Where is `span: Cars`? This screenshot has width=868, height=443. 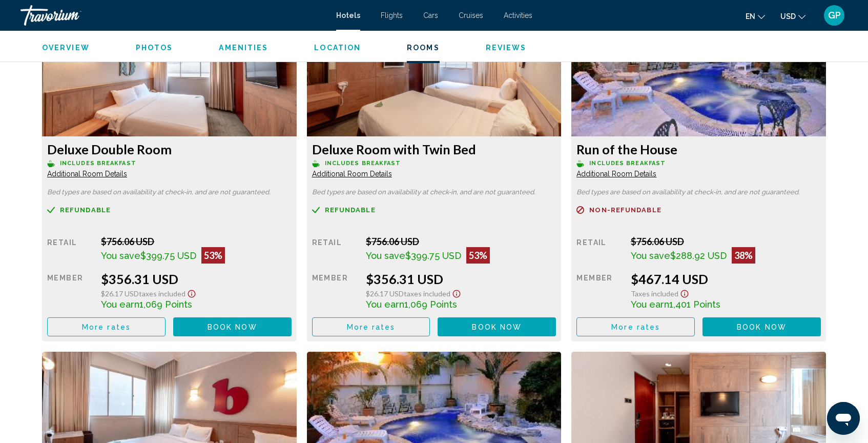
span: Cars is located at coordinates (430, 15).